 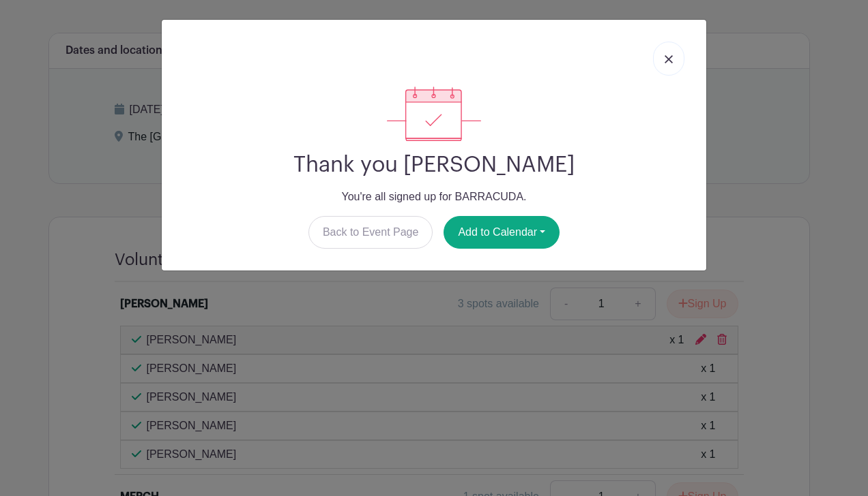 What do you see at coordinates (434, 113) in the screenshot?
I see `img: signup_complete-c468d5dda3e2740ee63a24cb0ba0d3ce5d8a4ecd24259e683200fb1569d990c8.svg` at bounding box center [434, 113].